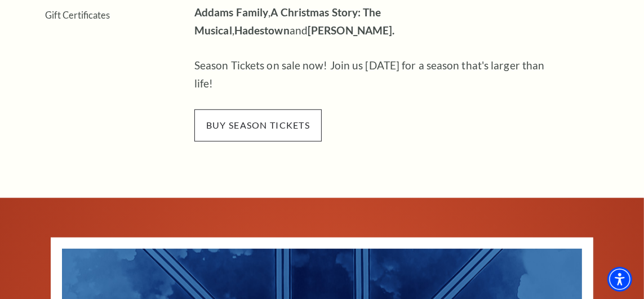  I want to click on div: Accessibility Menu, so click(620, 279).